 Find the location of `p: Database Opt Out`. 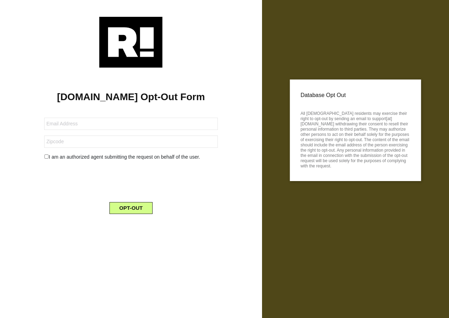

p: Database Opt Out is located at coordinates (355, 95).